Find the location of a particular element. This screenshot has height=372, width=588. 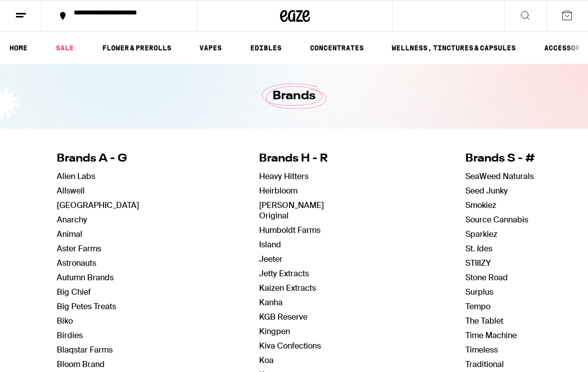

a: Aster Farms is located at coordinates (79, 248).